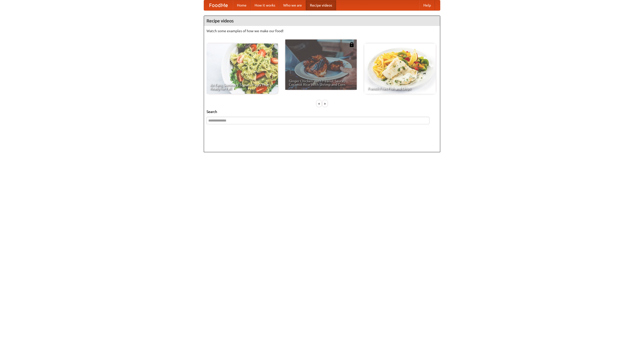  I want to click on h5: Search, so click(322, 112).